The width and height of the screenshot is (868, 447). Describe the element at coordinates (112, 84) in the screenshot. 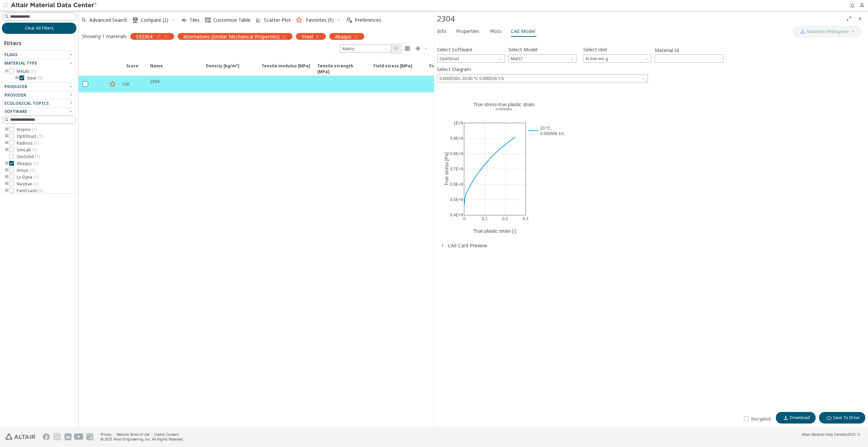

I see `button: Favorite` at that location.